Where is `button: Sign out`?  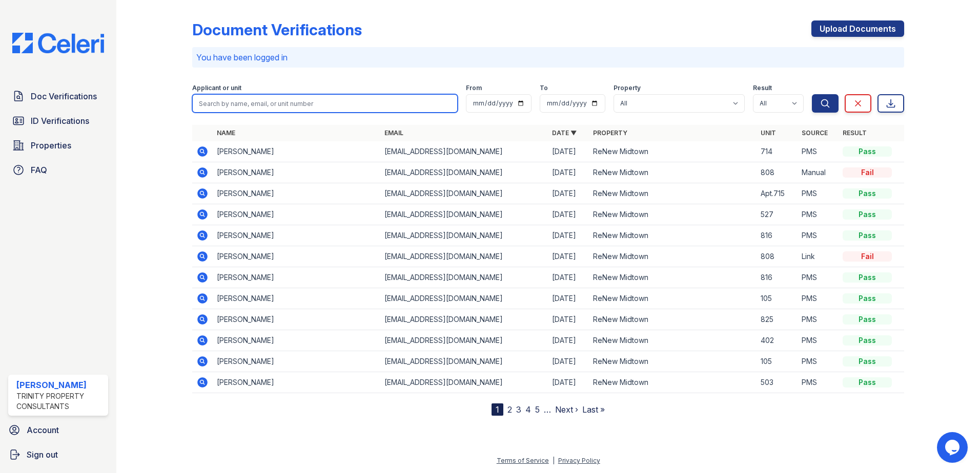 button: Sign out is located at coordinates (58, 455).